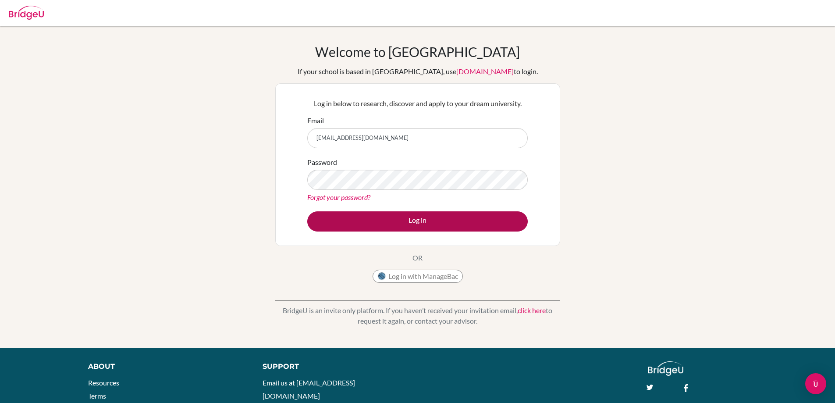 This screenshot has height=403, width=835. What do you see at coordinates (417, 258) in the screenshot?
I see `p: OR` at bounding box center [417, 258].